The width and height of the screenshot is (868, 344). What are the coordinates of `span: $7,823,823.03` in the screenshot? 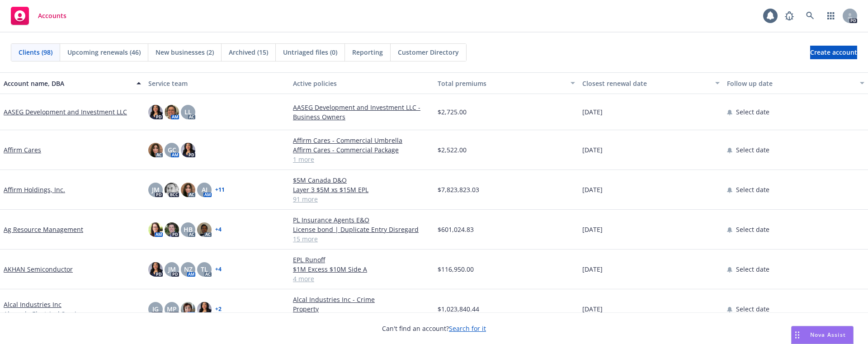 It's located at (459, 190).